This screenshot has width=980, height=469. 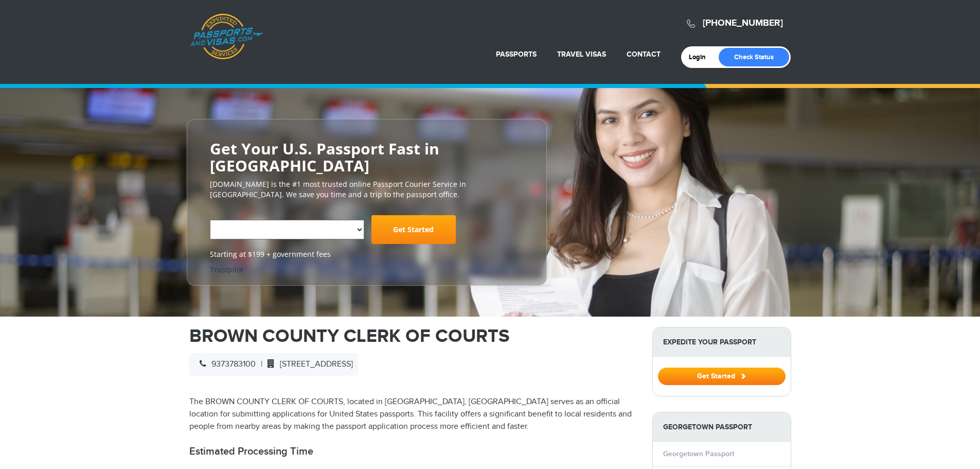 What do you see at coordinates (700, 57) in the screenshot?
I see `a: Login` at bounding box center [700, 57].